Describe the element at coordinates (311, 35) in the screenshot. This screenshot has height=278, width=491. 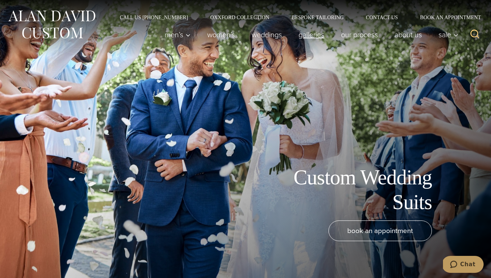
I see `a: Galleries` at that location.